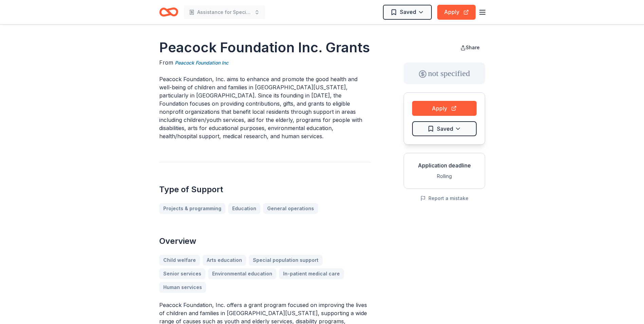 The image size is (644, 324). I want to click on h1: Peacock Foundation Inc. Grants, so click(265, 48).